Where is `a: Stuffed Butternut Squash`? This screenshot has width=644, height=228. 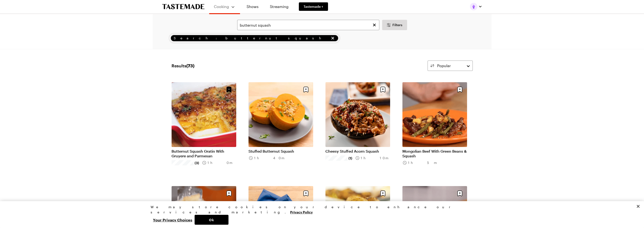 a: Stuffed Butternut Squash is located at coordinates (281, 151).